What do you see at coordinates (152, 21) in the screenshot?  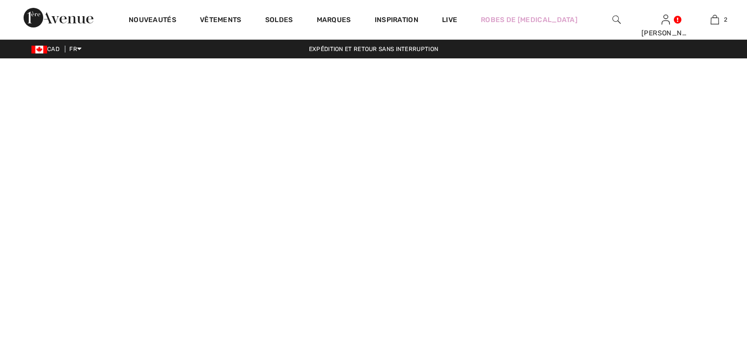 I see `a: Nouveautés` at bounding box center [152, 21].